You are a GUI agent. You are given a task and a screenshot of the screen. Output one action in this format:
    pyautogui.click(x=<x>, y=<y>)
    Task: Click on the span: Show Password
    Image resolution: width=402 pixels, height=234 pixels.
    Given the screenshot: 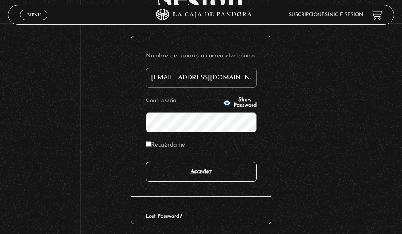 What is the action you would take?
    pyautogui.click(x=245, y=103)
    